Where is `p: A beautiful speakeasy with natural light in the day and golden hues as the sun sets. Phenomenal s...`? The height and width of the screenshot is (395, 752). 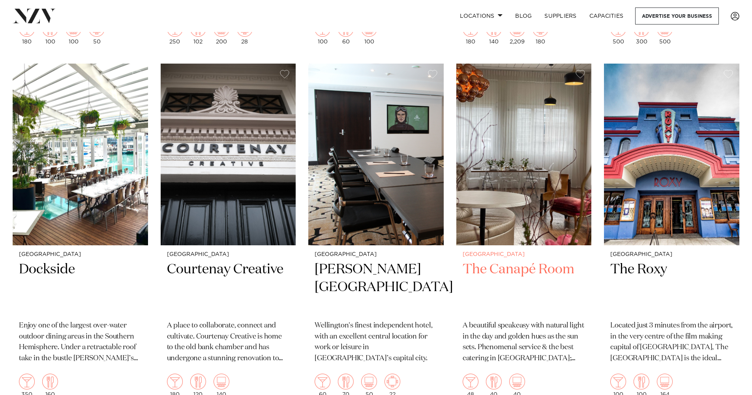
p: A beautiful speakeasy with natural light in the day and golden hues as the sun sets. Phenomenal s... is located at coordinates (524, 342).